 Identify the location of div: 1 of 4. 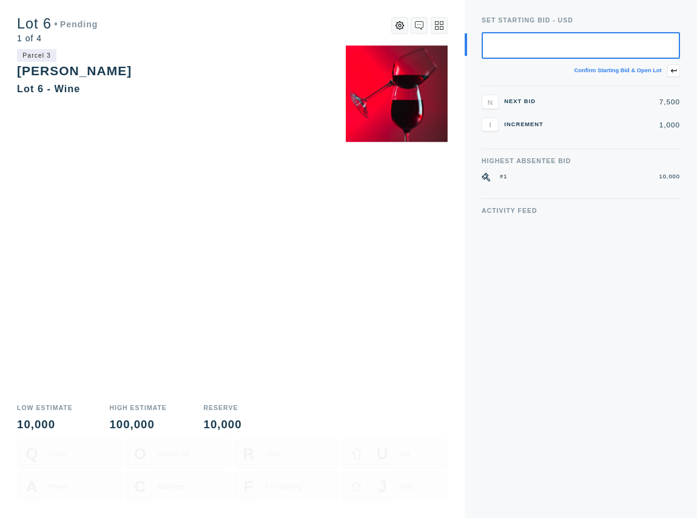
(57, 38).